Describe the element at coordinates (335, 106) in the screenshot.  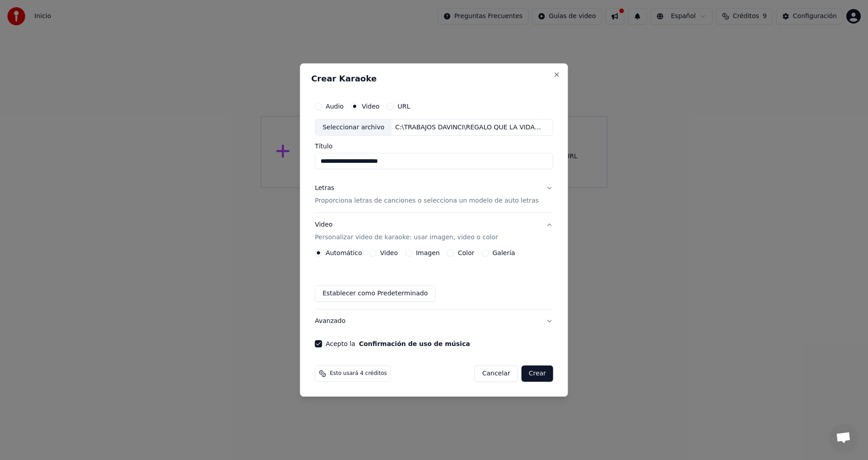
I see `label: Audio` at that location.